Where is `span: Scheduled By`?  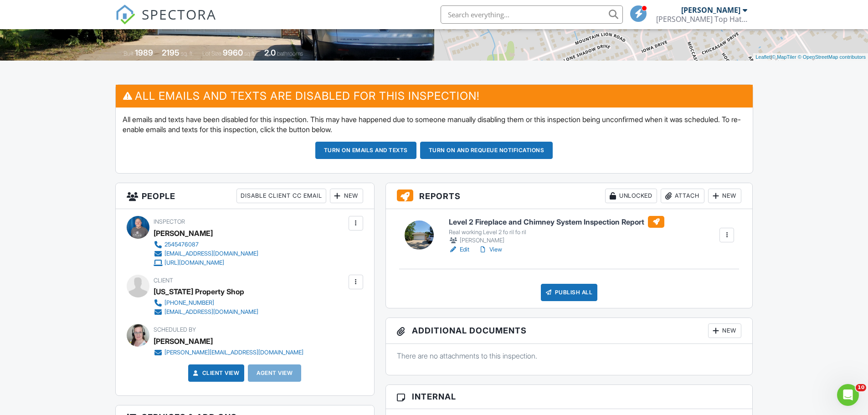 span: Scheduled By is located at coordinates (175, 329).